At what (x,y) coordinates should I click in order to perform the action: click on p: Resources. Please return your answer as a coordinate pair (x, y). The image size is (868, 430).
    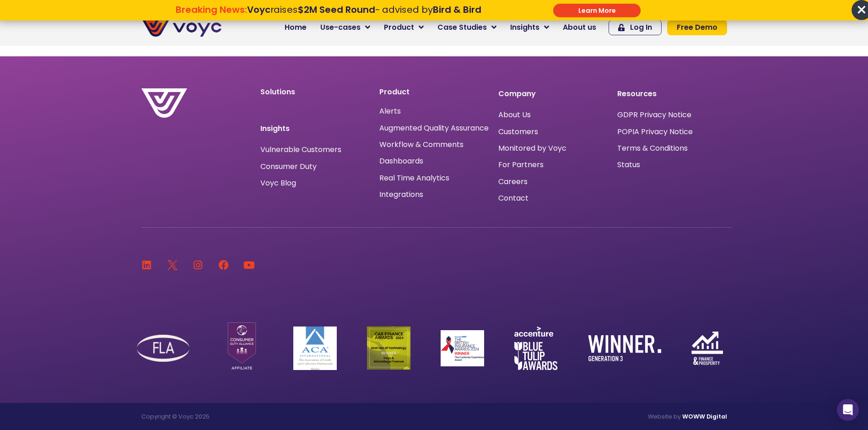
    Looking at the image, I should click on (672, 94).